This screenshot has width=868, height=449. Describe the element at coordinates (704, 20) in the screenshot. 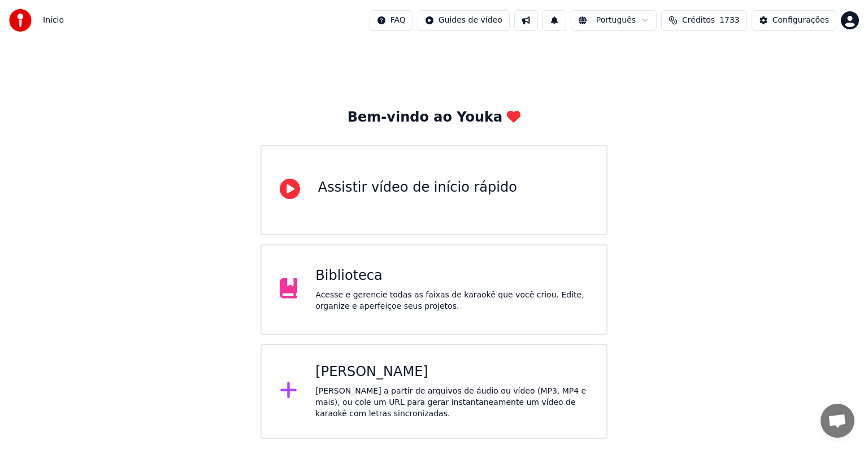

I see `button: Créditos1733` at that location.